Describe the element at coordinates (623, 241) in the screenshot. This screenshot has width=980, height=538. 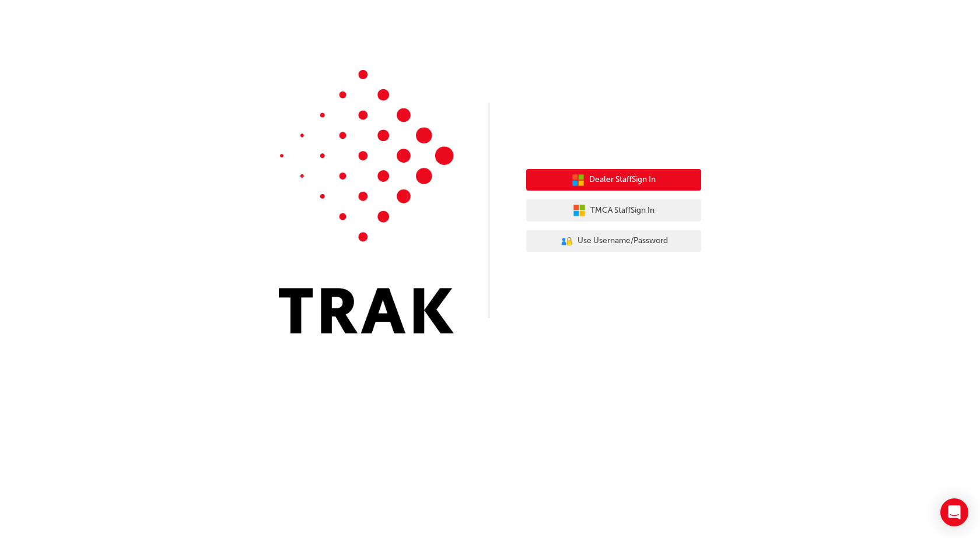
I see `span: Use Username/Password` at that location.